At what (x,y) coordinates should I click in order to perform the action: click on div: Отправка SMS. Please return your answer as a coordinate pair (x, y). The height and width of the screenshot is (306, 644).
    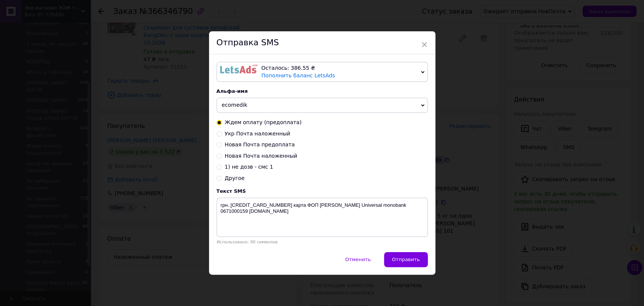
    Looking at the image, I should click on (323, 43).